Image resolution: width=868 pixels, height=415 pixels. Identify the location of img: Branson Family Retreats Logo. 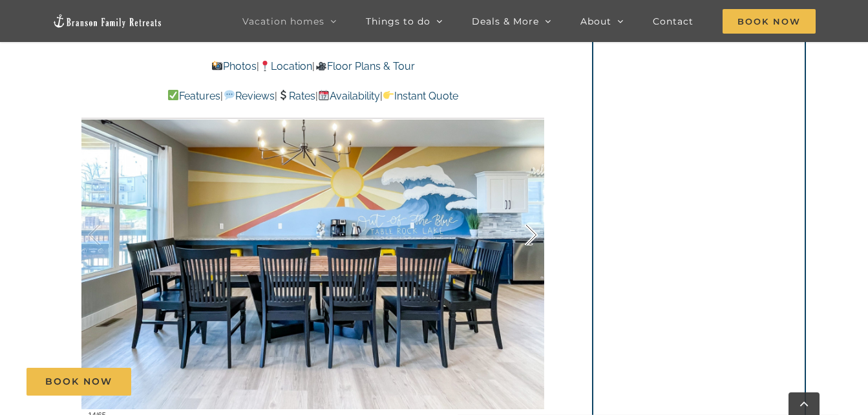
(107, 21).